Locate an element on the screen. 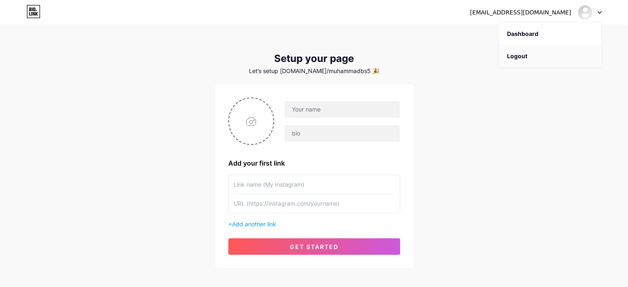 This screenshot has width=628, height=287. input: bio is located at coordinates (342, 133).